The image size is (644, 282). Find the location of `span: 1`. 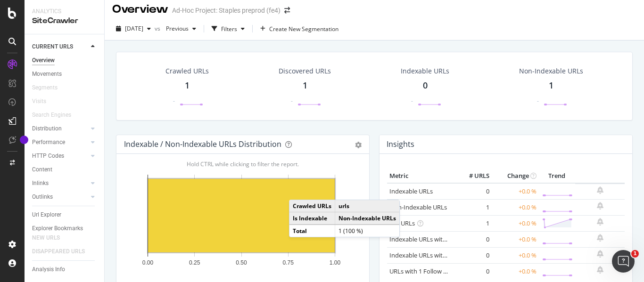

span: 1 is located at coordinates (635, 254).